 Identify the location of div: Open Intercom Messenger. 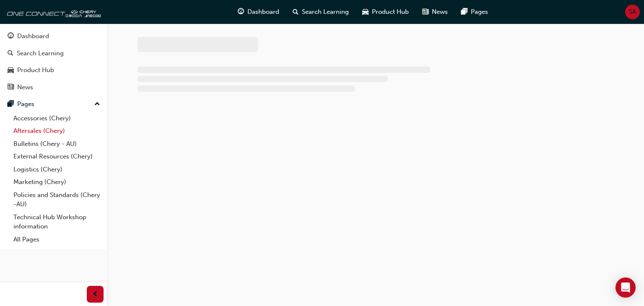
(626, 288).